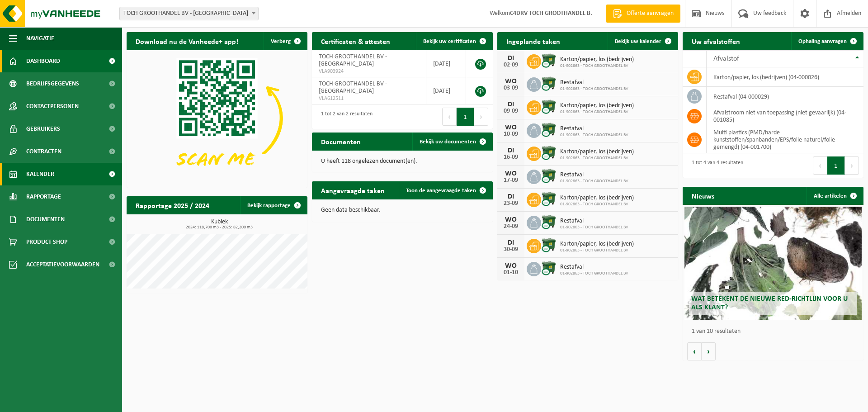 The height and width of the screenshot is (412, 868). Describe the element at coordinates (638, 41) in the screenshot. I see `span: Bekijk uw kalender` at that location.